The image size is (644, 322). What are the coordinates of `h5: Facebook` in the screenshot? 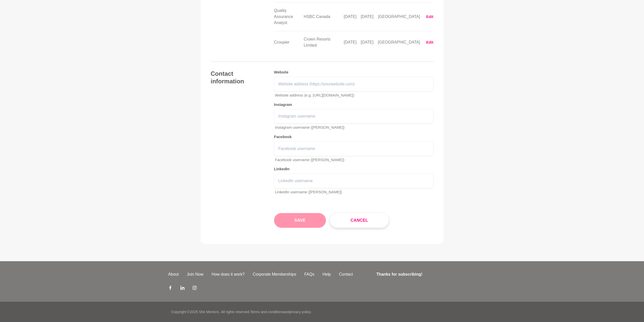 It's located at (354, 137).